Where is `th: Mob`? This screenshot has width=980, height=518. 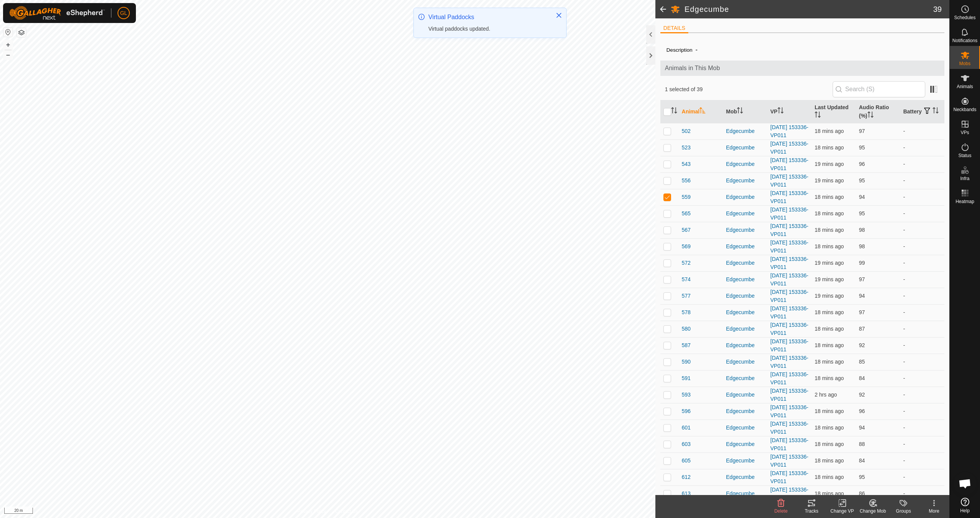 th: Mob is located at coordinates (745, 112).